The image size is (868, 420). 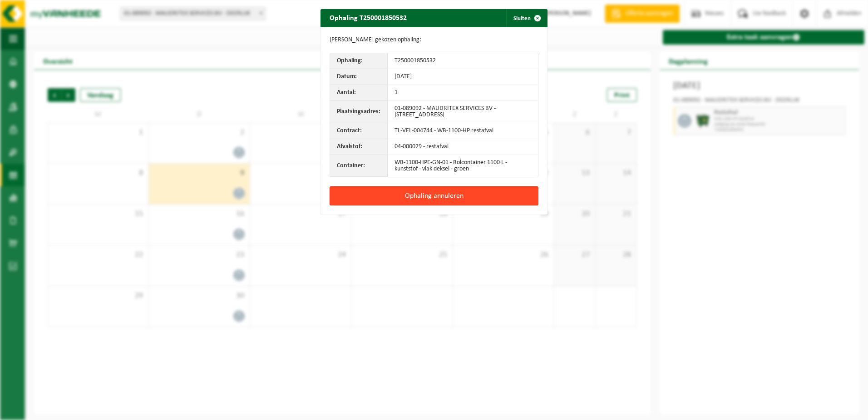 I want to click on th: Aantal:, so click(x=359, y=93).